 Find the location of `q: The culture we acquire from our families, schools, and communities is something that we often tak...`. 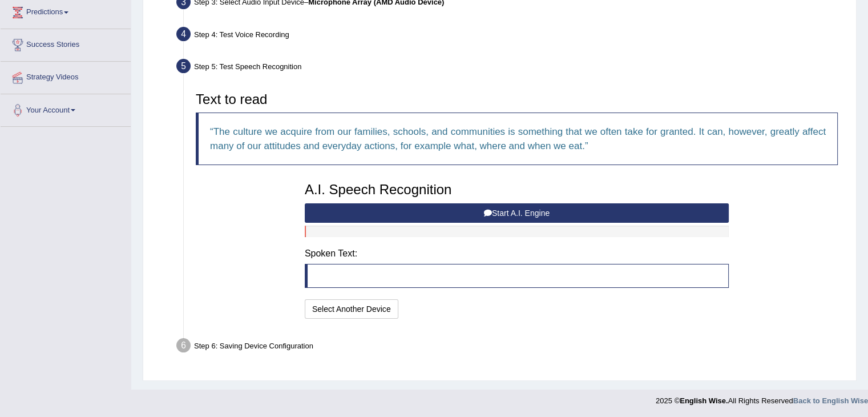

q: The culture we acquire from our families, schools, and communities is something that we often tak... is located at coordinates (517, 139).